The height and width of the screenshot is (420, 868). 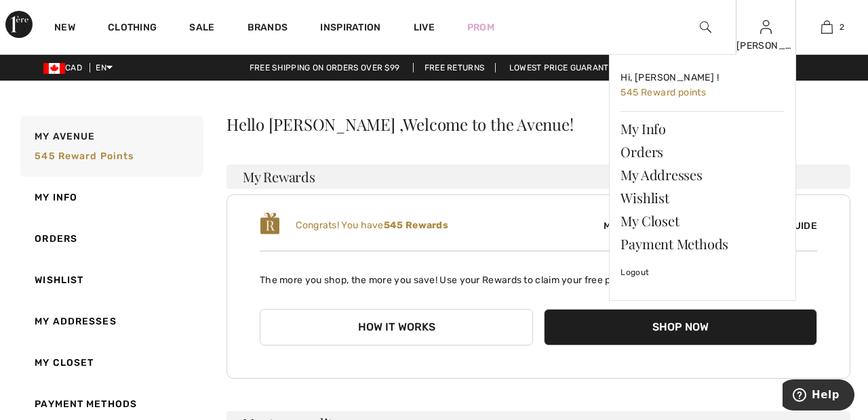 What do you see at coordinates (766, 27) in the screenshot?
I see `a: Sign In` at bounding box center [766, 27].